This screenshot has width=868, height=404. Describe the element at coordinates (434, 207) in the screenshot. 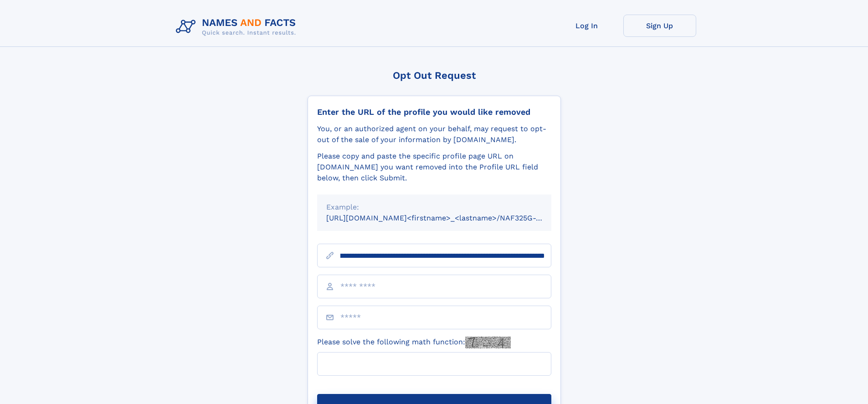

I see `div: Example:` at that location.